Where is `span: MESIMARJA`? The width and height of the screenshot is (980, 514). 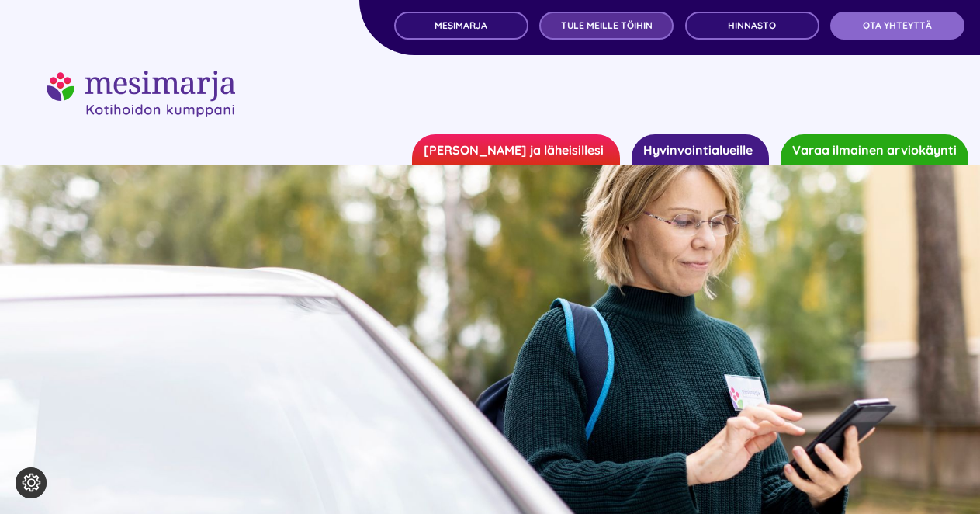 span: MESIMARJA is located at coordinates (461, 26).